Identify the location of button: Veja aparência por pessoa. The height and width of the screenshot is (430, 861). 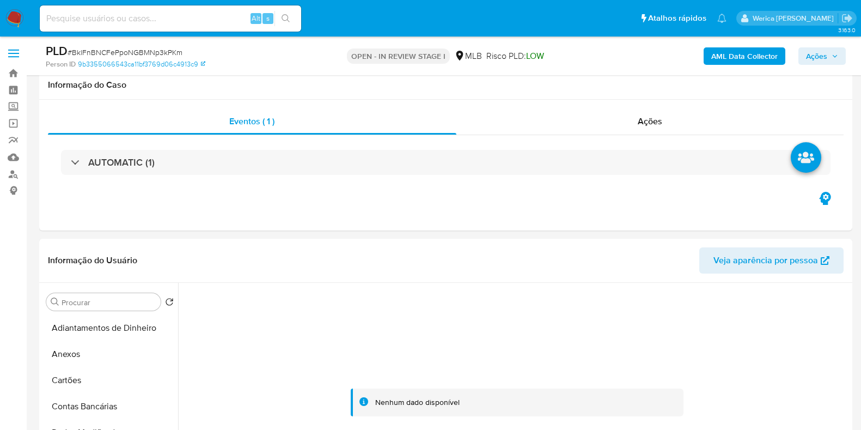
(771, 260).